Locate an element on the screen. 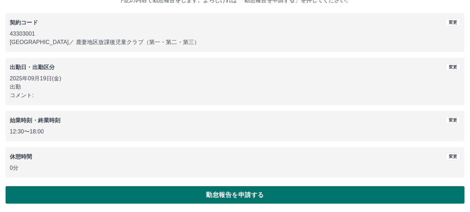 This screenshot has width=470, height=212. p: 12:30 〜 18:00 is located at coordinates (235, 131).